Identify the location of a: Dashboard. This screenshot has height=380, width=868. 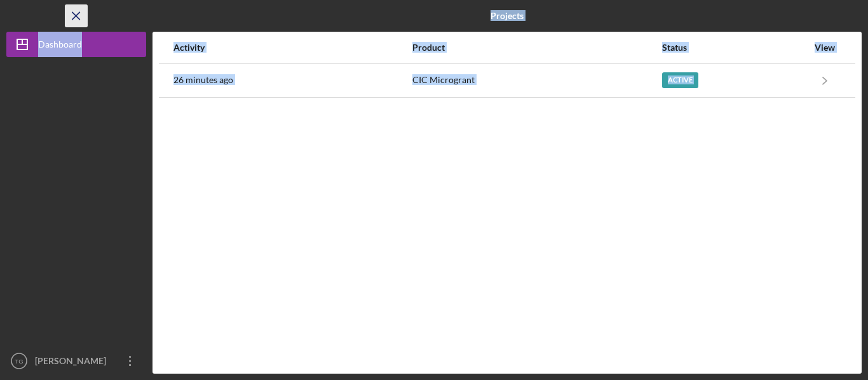
(76, 45).